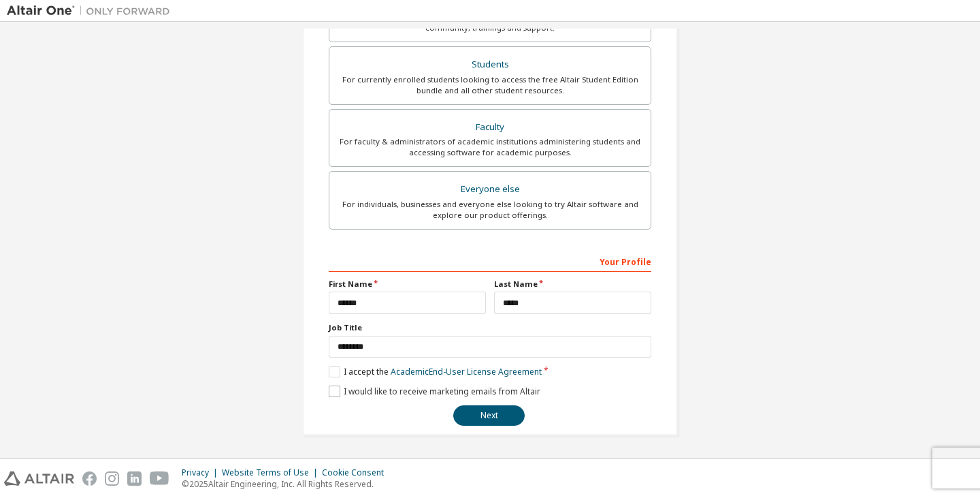  What do you see at coordinates (490, 65) in the screenshot?
I see `div: Students` at bounding box center [490, 65].